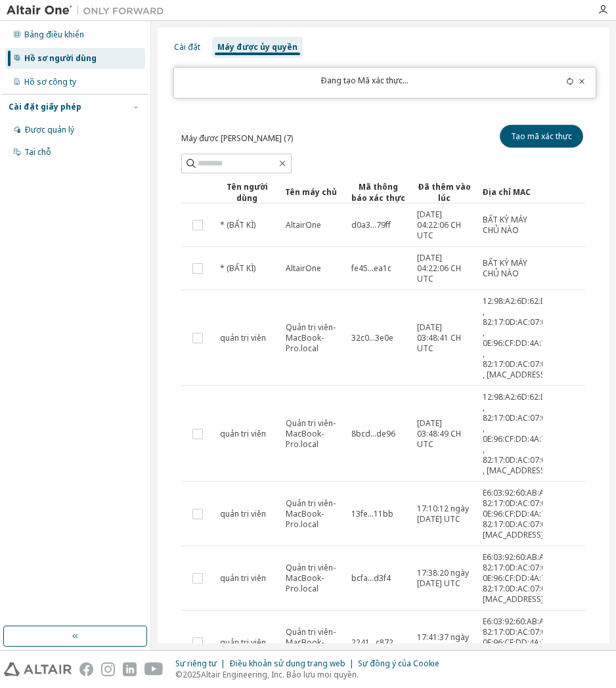  What do you see at coordinates (37, 670) in the screenshot?
I see `img: altair_logo.svg` at bounding box center [37, 670].